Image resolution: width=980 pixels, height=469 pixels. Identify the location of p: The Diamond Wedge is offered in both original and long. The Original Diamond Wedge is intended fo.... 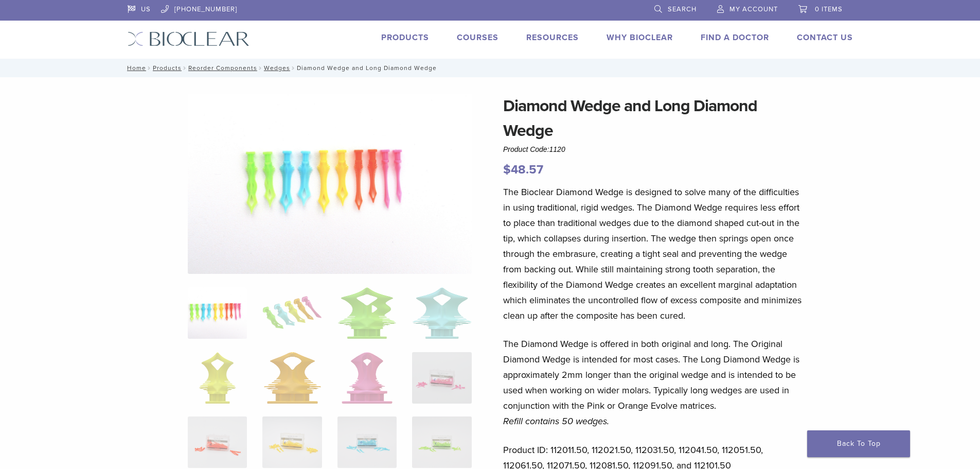
(655, 383).